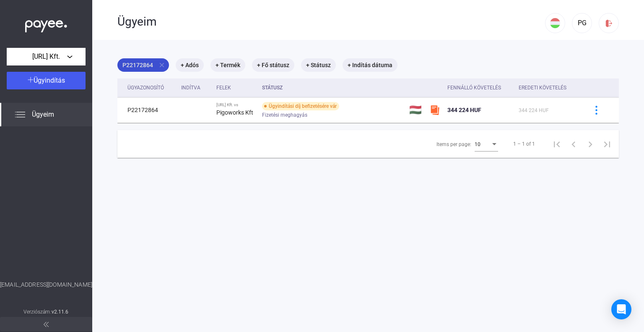 The image size is (644, 332). Describe the element at coordinates (607, 144) in the screenshot. I see `button: Last page` at that location.